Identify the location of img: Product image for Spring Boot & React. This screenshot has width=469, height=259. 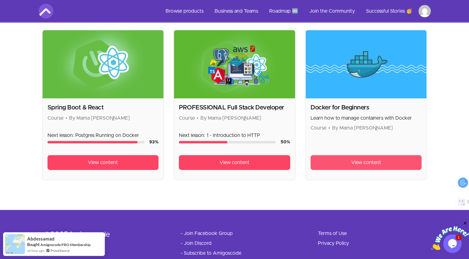
(103, 64).